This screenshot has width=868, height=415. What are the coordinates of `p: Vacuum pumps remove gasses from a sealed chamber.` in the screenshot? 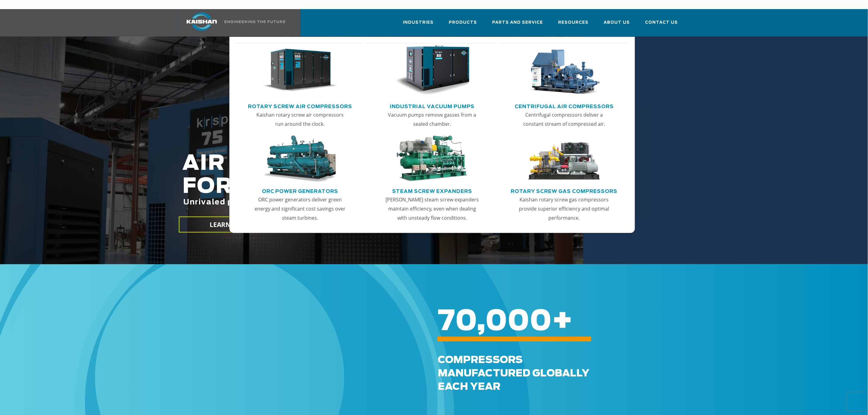 It's located at (432, 120).